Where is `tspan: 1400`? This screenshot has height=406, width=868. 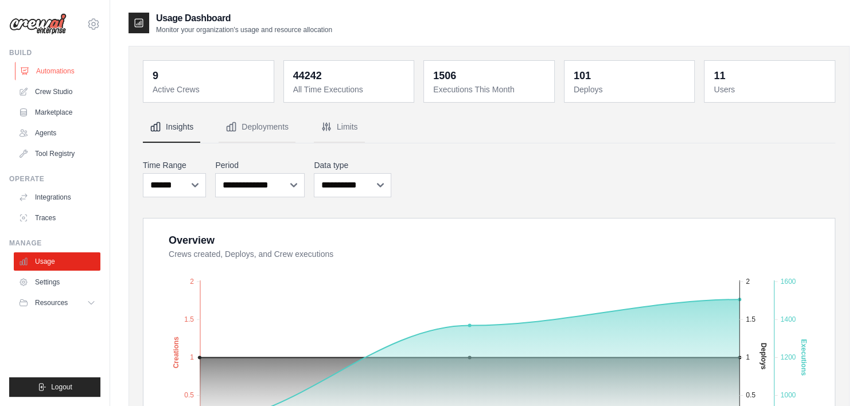 tspan: 1400 is located at coordinates (788, 319).